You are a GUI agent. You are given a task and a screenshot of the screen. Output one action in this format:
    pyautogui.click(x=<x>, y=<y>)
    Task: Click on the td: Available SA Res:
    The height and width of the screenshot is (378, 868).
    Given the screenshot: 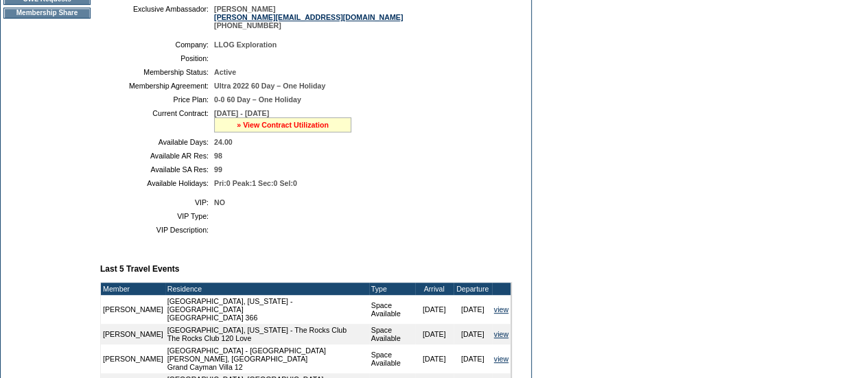 What is the action you would take?
    pyautogui.click(x=157, y=169)
    